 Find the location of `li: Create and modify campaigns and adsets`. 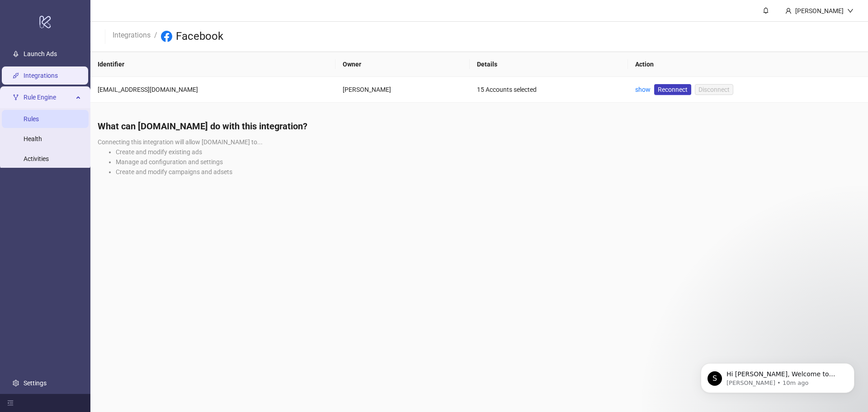

li: Create and modify campaigns and adsets is located at coordinates (488, 172).